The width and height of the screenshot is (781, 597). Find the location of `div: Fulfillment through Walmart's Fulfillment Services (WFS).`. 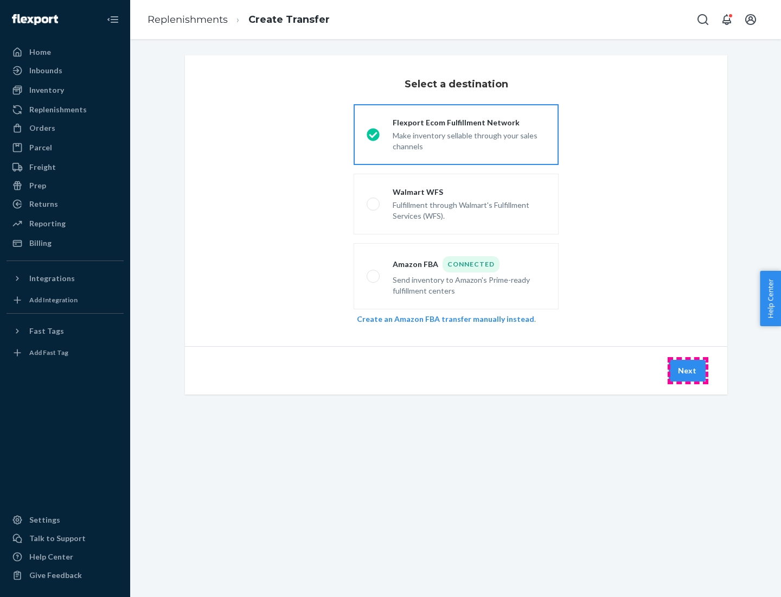

div: Fulfillment through Walmart's Fulfillment Services (WFS). is located at coordinates (469, 209).